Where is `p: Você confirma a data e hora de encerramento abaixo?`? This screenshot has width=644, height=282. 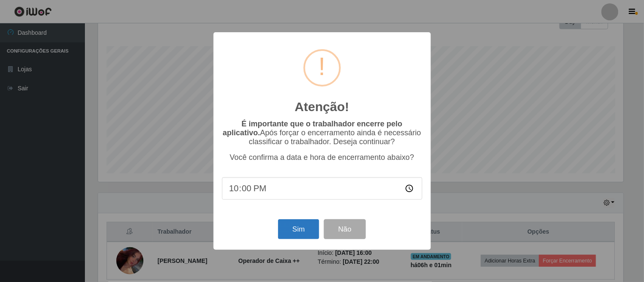 p: Você confirma a data e hora de encerramento abaixo? is located at coordinates (323, 158).